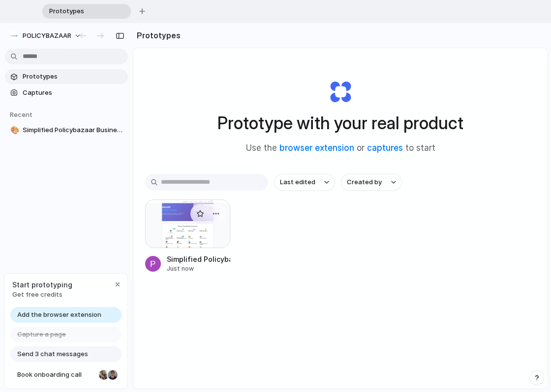 The width and height of the screenshot is (551, 392). I want to click on a: Simplified Policybazaar Business Insurance PageSimplified Policybazaar Business Insurance PageJus..., so click(187, 236).